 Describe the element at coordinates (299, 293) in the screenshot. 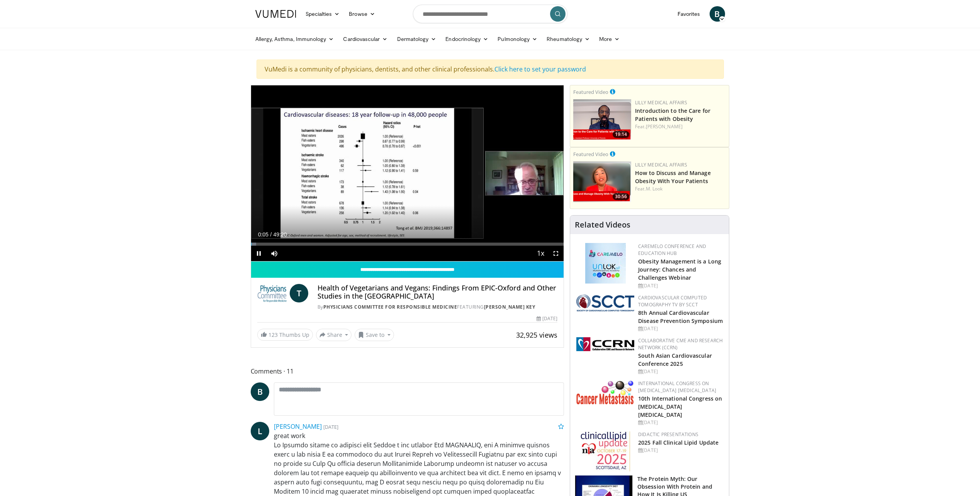

I see `span: T` at that location.